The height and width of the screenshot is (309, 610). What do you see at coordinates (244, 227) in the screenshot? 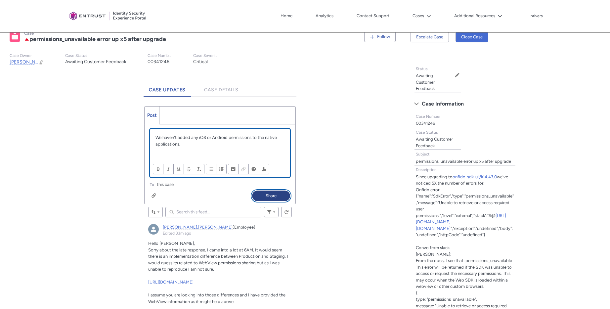
I see `span: (Employee)` at bounding box center [244, 227].